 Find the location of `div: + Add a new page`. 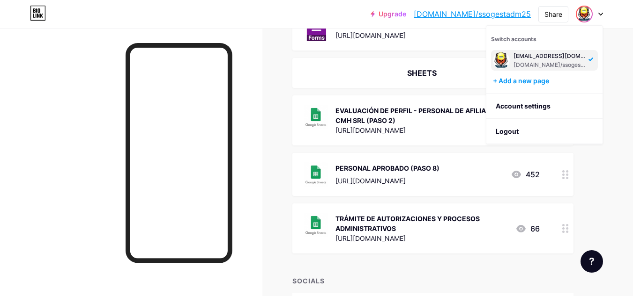

div: + Add a new page is located at coordinates (545, 81).